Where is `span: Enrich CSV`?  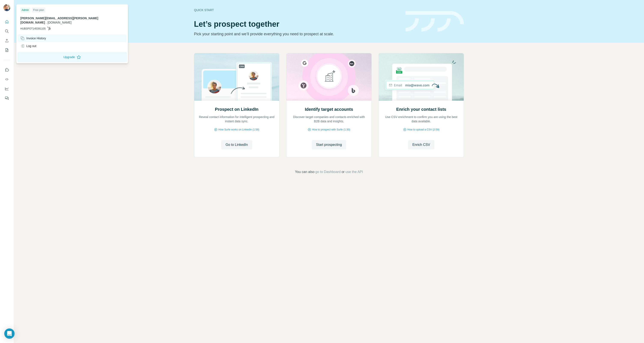 span: Enrich CSV is located at coordinates (421, 145).